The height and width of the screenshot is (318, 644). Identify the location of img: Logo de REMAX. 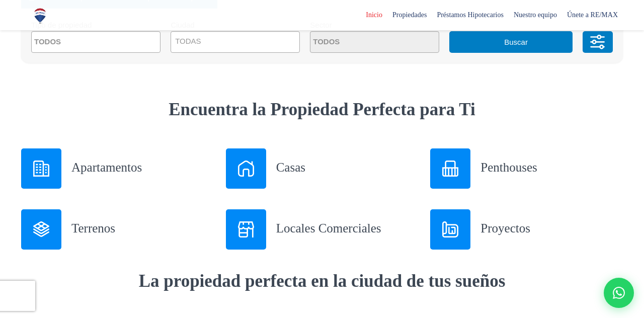
(39, 15).